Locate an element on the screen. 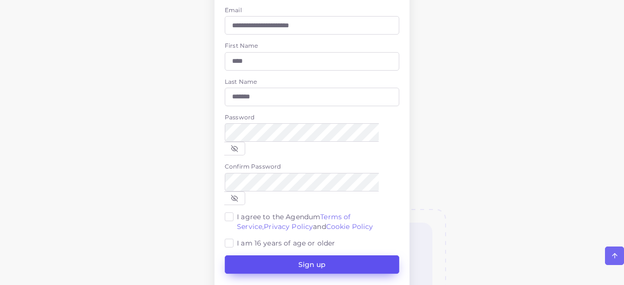 The width and height of the screenshot is (624, 285). label: First Name is located at coordinates (312, 45).